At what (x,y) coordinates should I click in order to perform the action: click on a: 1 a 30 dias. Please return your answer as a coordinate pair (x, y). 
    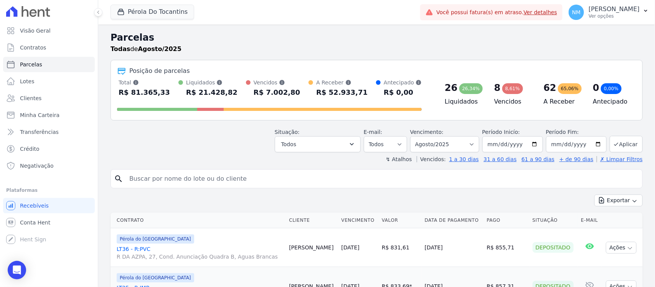
    Looking at the image, I should click on (464, 159).